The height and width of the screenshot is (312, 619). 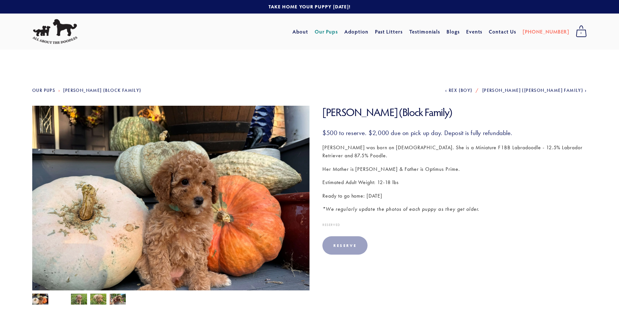 I want to click on img: Jessie 5.jpg, so click(x=40, y=300).